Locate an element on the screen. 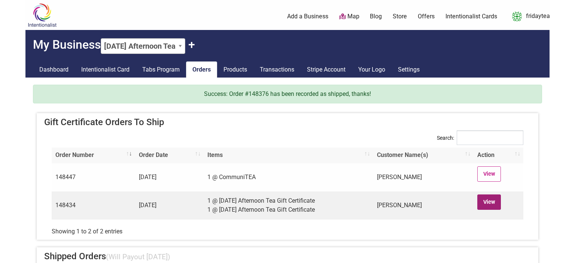 This screenshot has height=263, width=575. a: Intentionalist Card is located at coordinates (105, 70).